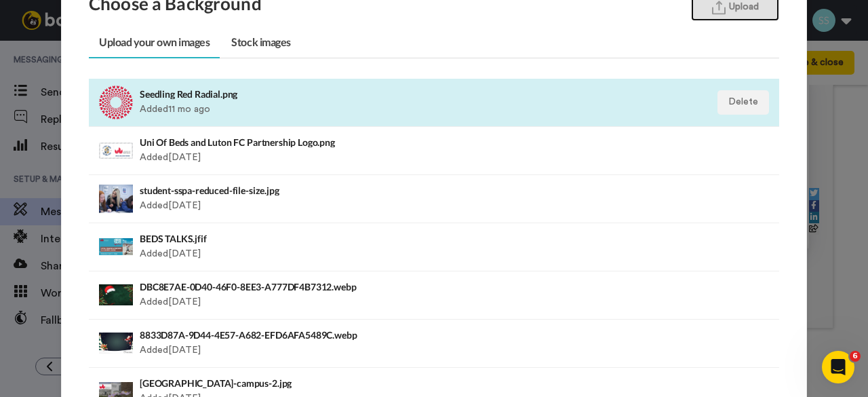  What do you see at coordinates (719, 8) in the screenshot?
I see `img: upload.svg` at bounding box center [719, 8].